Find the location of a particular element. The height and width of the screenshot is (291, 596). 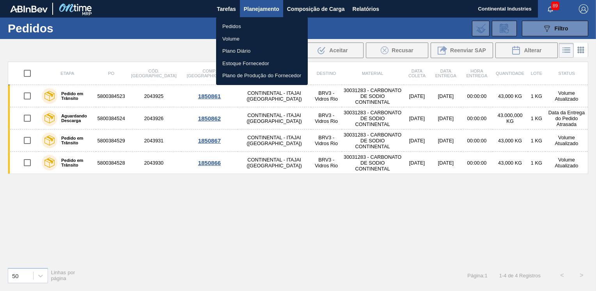

a: Plano de Produção do Fornecedor is located at coordinates (262, 76).